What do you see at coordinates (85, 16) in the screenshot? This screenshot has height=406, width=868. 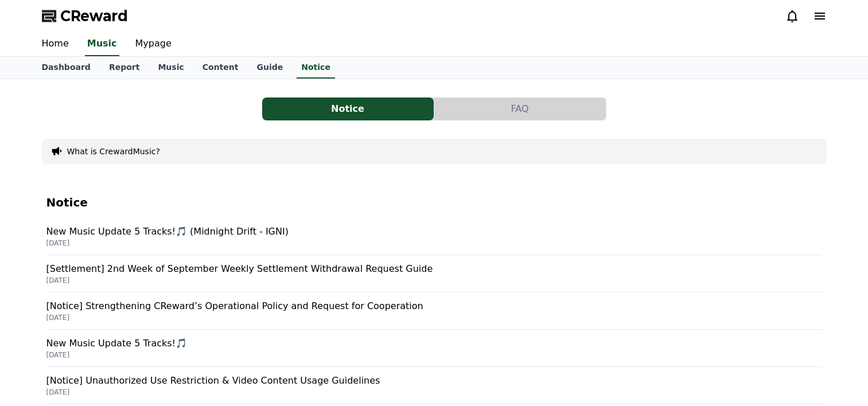 I see `a: CReward` at bounding box center [85, 16].